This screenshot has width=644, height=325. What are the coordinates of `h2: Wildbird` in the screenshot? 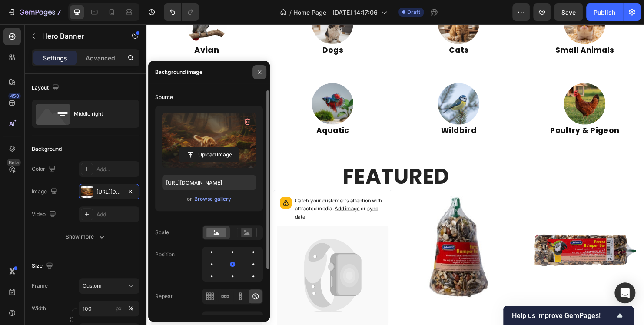 It's located at (327, 111).